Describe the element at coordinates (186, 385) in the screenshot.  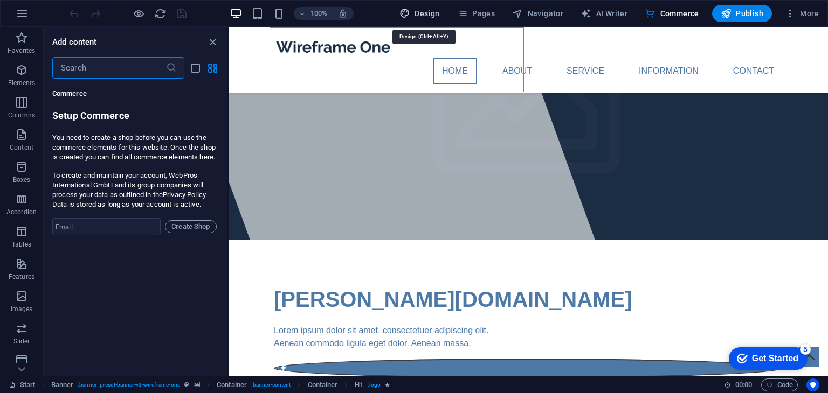
I see `i: This element is a customizable preset` at that location.